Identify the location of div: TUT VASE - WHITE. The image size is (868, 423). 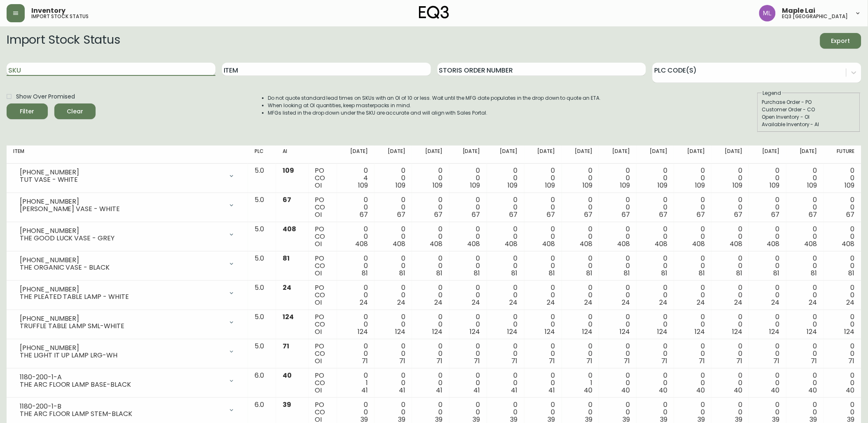
(121, 180).